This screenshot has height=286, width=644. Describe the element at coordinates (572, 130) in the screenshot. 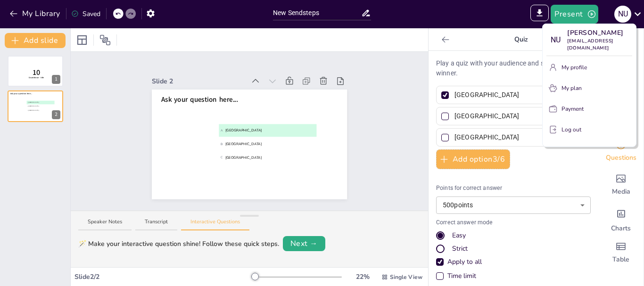

I see `p: Log out` at that location.